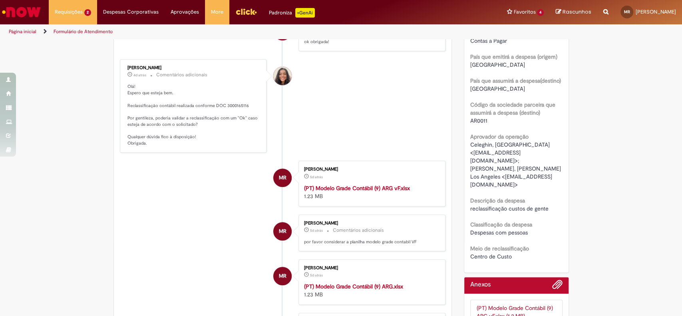  I want to click on span: Favoritos, so click(524, 12).